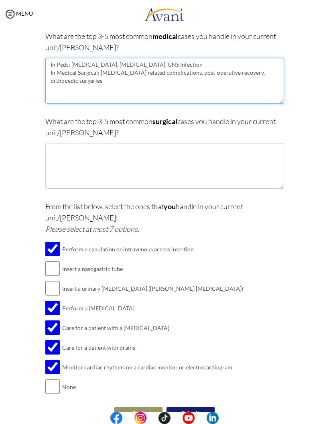  I want to click on b: surgical, so click(165, 121).